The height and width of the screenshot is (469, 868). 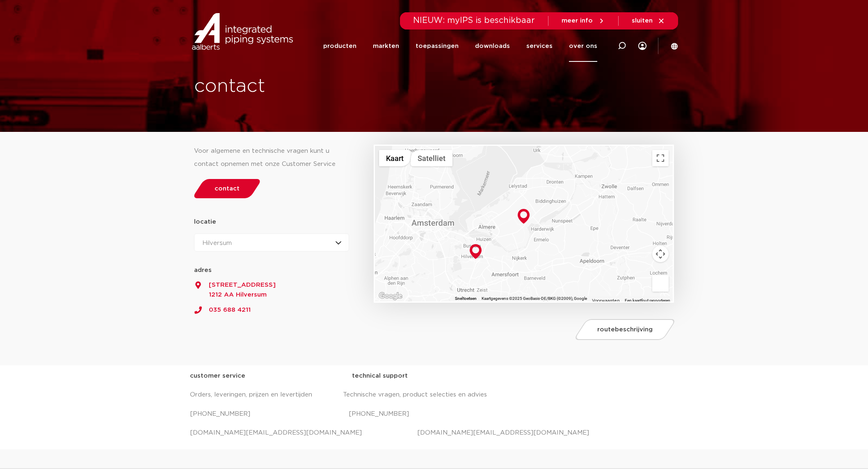 What do you see at coordinates (583, 46) in the screenshot?
I see `a: over ons` at bounding box center [583, 46].